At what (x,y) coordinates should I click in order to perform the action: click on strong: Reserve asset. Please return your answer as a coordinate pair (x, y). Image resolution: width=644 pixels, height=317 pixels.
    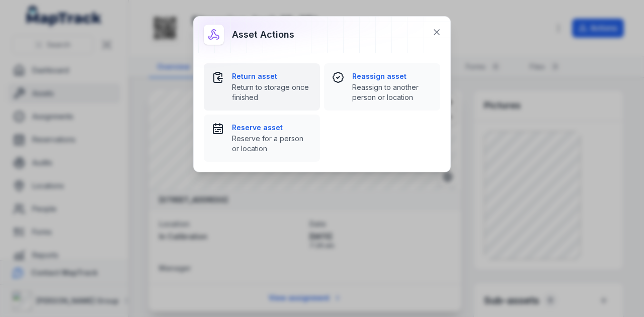
    Looking at the image, I should click on (272, 128).